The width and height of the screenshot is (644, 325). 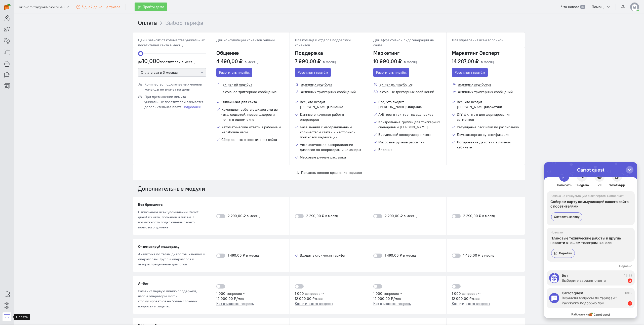 I want to click on button: 1 000 вопросов, so click(x=467, y=294).